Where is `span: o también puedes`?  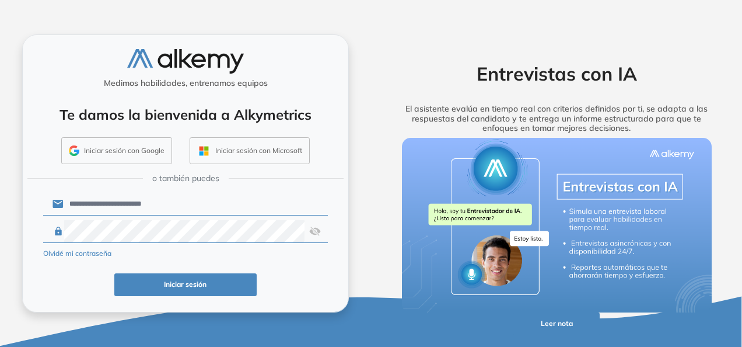 span: o también puedes is located at coordinates (186, 178).